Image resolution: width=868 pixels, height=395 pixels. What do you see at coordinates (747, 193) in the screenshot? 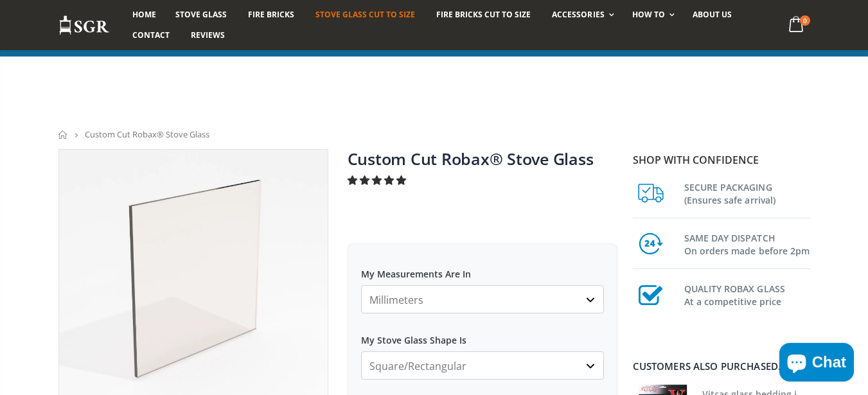
I see `h3: SECURE PACKAGING (Ensures safe arrival)` at bounding box center [747, 193].